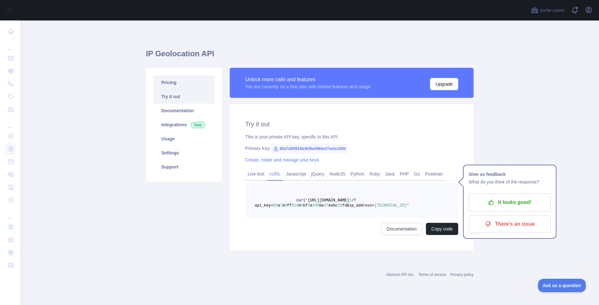 Image resolution: width=599 pixels, height=305 pixels. What do you see at coordinates (310, 56) in the screenshot?
I see `h1: IP Geolocation API` at bounding box center [310, 56].